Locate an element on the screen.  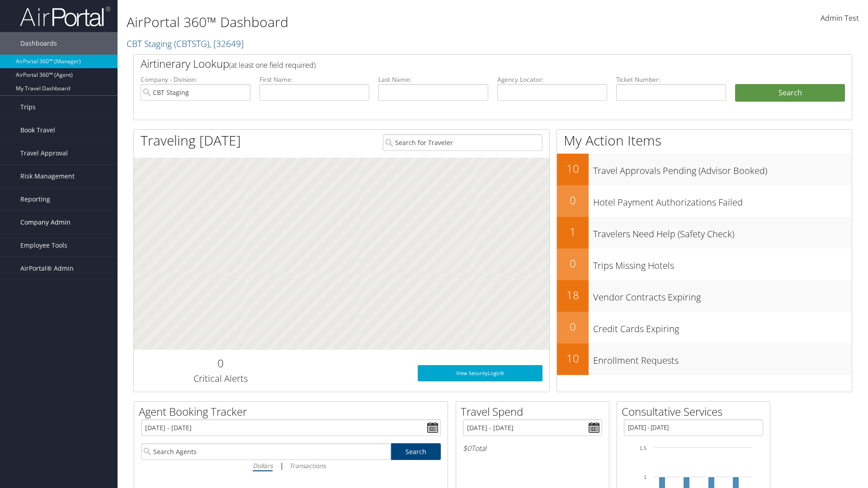
a: CBT Staging is located at coordinates (185, 43).